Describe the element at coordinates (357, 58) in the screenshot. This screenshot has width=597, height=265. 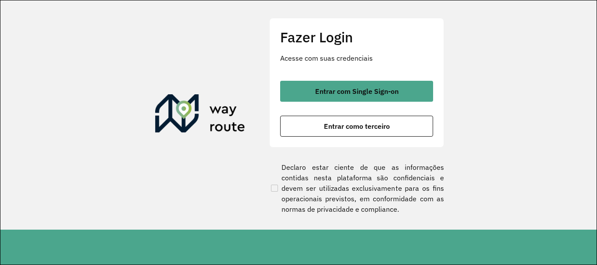
I see `p: Acesse com suas credenciais` at that location.